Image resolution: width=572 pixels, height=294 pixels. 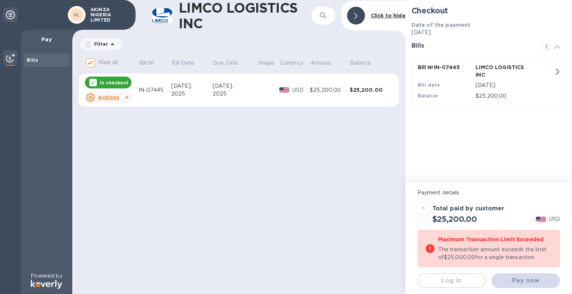 What do you see at coordinates (266, 63) in the screenshot?
I see `p: Image` at bounding box center [266, 63].